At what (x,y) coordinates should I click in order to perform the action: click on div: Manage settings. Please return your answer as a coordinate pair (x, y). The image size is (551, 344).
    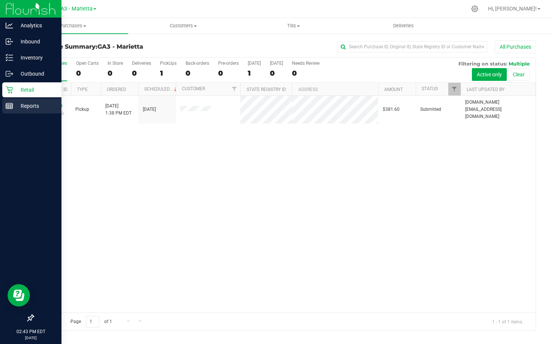
    Looking at the image, I should click on (474, 9).